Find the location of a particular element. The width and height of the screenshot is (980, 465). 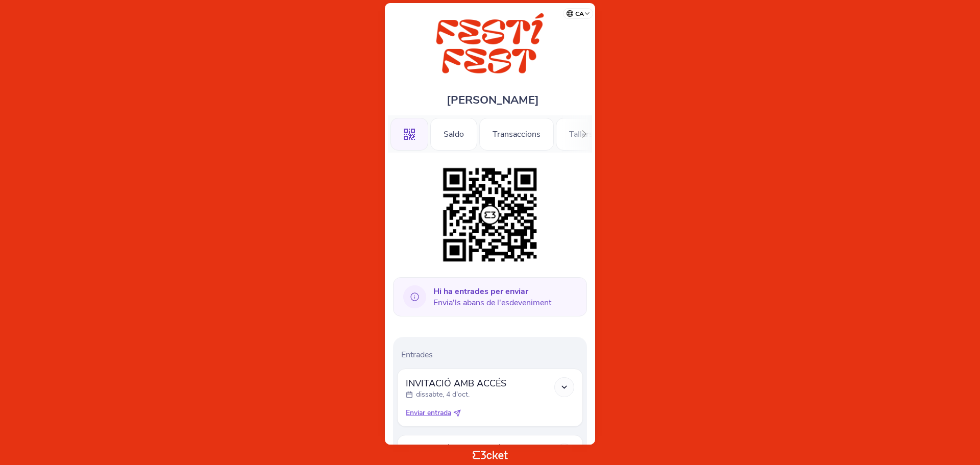

span: Envia'ls abans de l'esdeveniment is located at coordinates (492, 297).